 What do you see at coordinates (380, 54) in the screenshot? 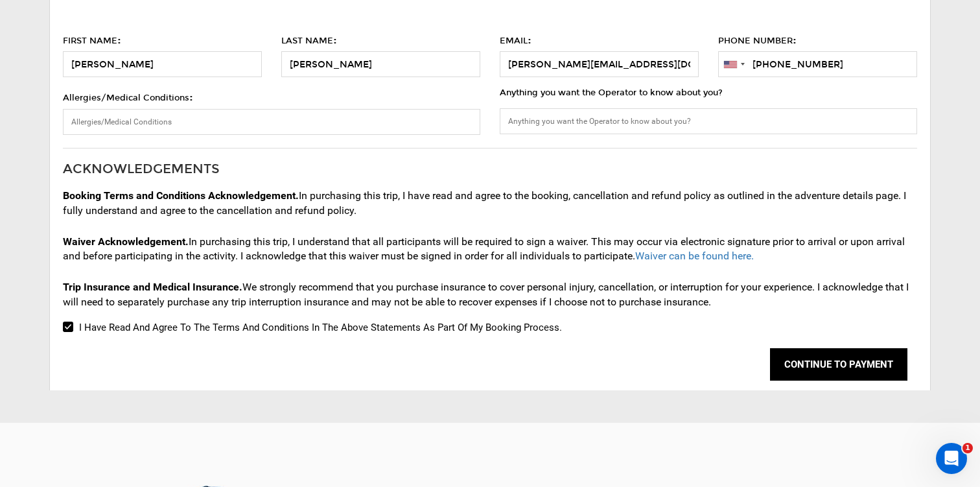
I see `label: LAST NAME` at bounding box center [380, 54].